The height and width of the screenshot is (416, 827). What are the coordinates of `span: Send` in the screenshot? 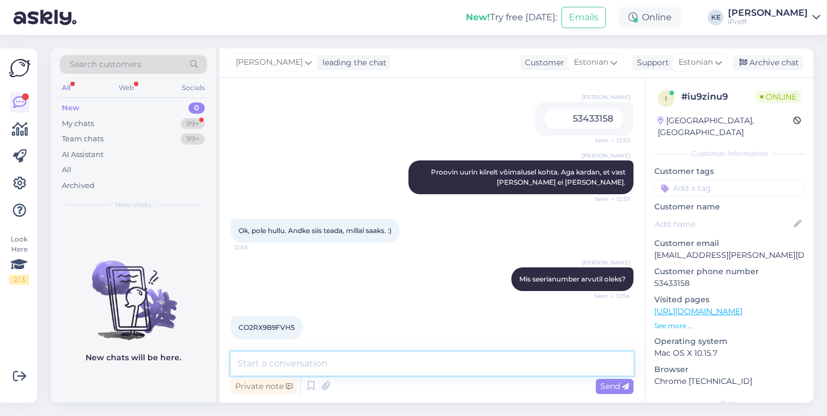 It's located at (614, 386).